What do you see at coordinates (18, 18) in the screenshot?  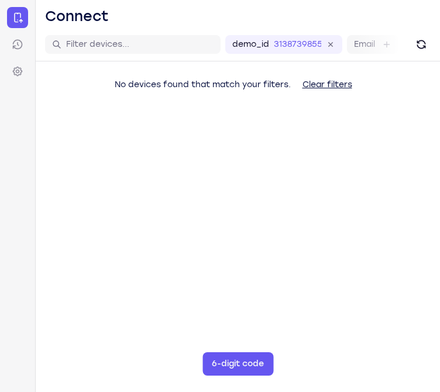 I see `a: Connect` at bounding box center [18, 18].